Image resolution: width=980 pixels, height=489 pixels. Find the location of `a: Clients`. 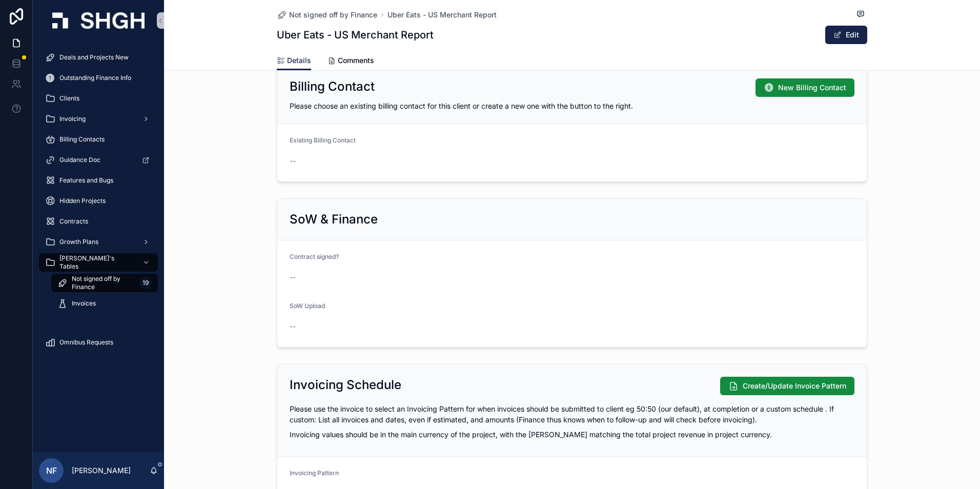

a: Clients is located at coordinates (99, 99).